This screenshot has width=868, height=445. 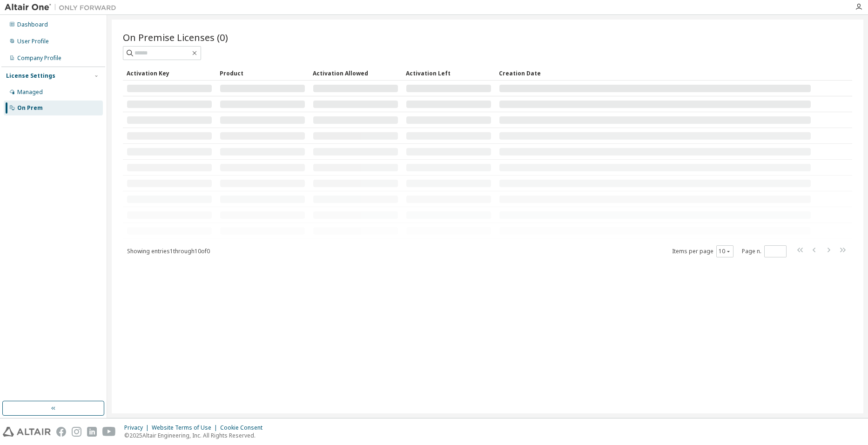 What do you see at coordinates (27, 432) in the screenshot?
I see `img: altair_logo.svg` at bounding box center [27, 432].